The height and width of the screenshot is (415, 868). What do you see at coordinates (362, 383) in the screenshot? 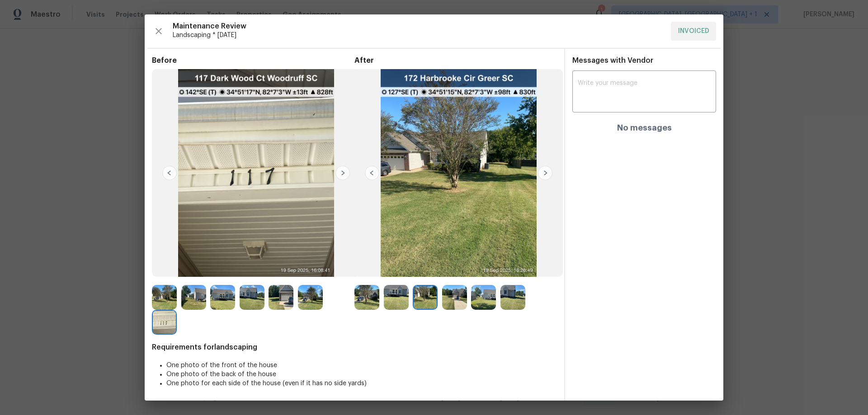
I see `li: One photo for each side of the house (even if it has no side yards)` at bounding box center [362, 383].